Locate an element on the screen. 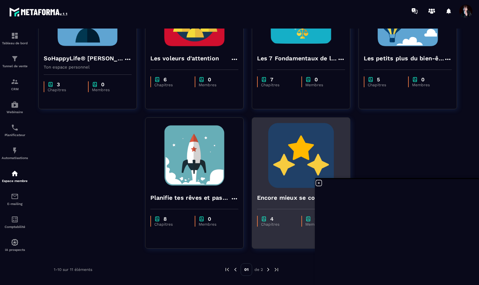 The height and width of the screenshot is (285, 479). p: Ton espace personnel is located at coordinates (88, 67).